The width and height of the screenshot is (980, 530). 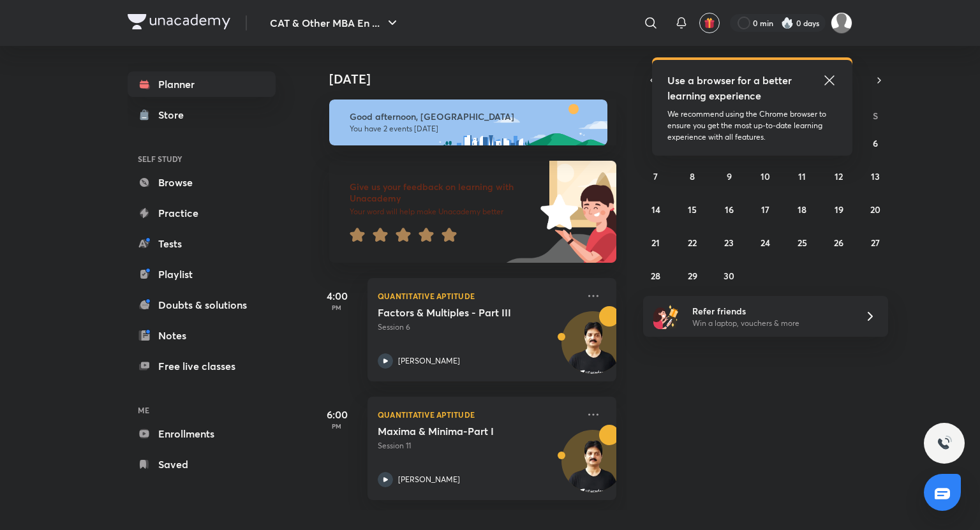 What do you see at coordinates (692, 209) in the screenshot?
I see `abbr: September 15, 2025` at bounding box center [692, 209].